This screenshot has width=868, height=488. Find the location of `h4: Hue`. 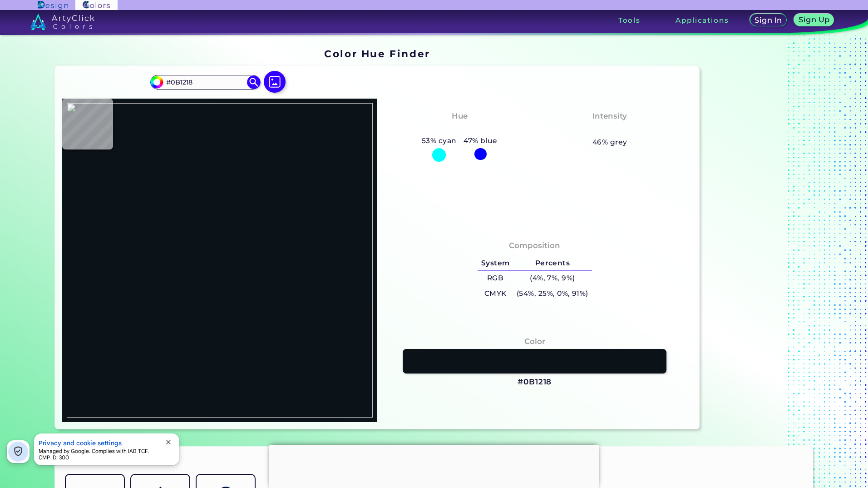

h4: Hue is located at coordinates (459, 116).